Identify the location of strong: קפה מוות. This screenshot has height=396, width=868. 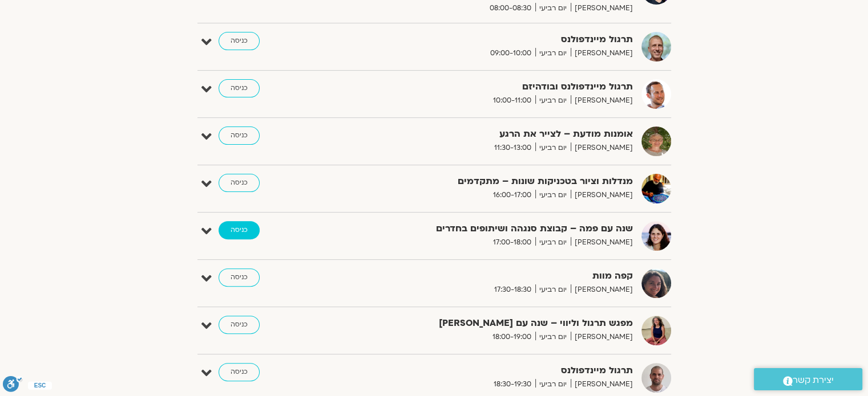
(493, 276).